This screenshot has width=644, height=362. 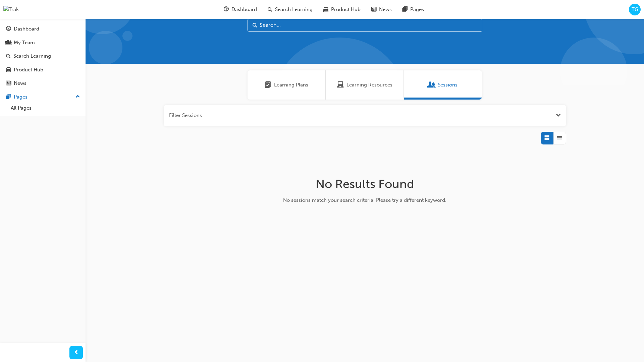 What do you see at coordinates (43, 29) in the screenshot?
I see `a: Dashboard` at bounding box center [43, 29].